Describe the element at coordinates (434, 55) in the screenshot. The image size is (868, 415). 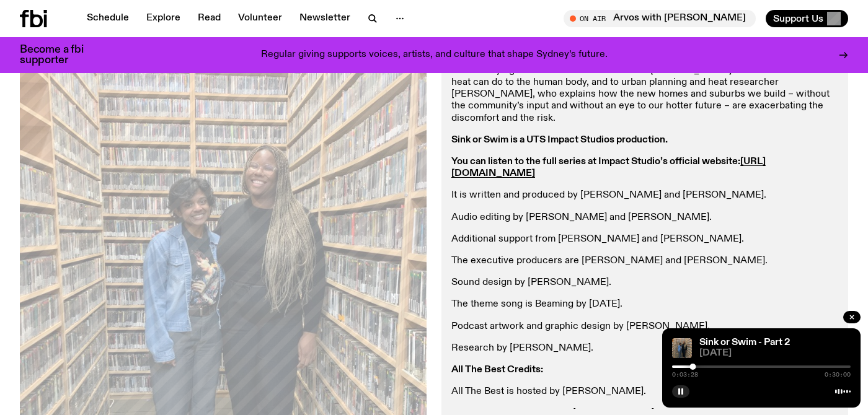
I see `p: Regular giving supports voices, artists, and culture that shape Sydney’s future.` at that location.